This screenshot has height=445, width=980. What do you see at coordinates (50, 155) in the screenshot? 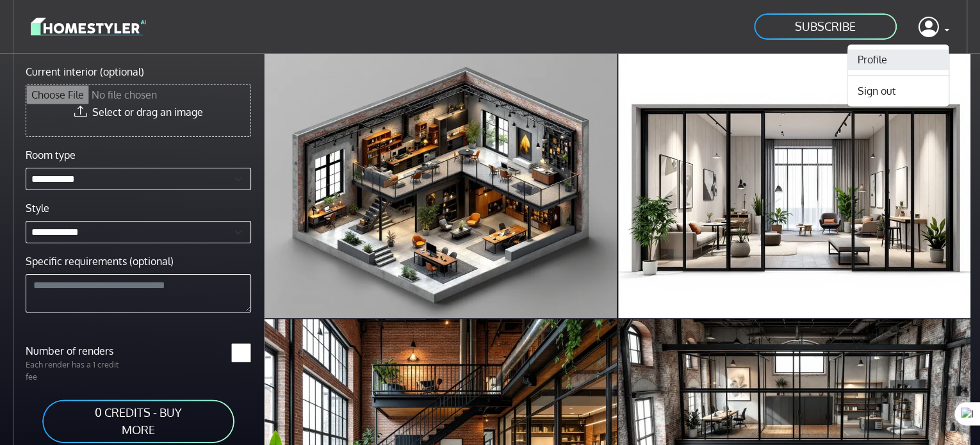
I see `label: Room type` at bounding box center [50, 155].